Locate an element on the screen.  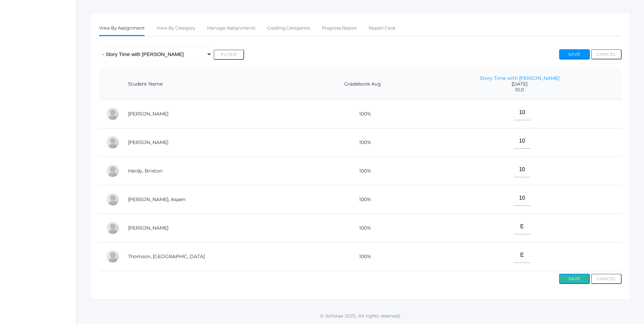
div: Elias Lehman is located at coordinates (113, 228).